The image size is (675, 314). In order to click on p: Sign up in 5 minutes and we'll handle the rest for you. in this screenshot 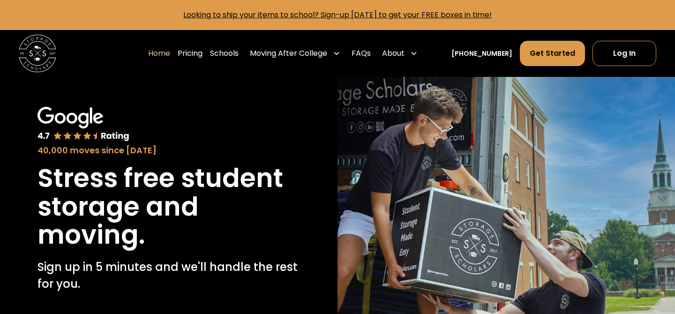, I will do `click(169, 276)`.